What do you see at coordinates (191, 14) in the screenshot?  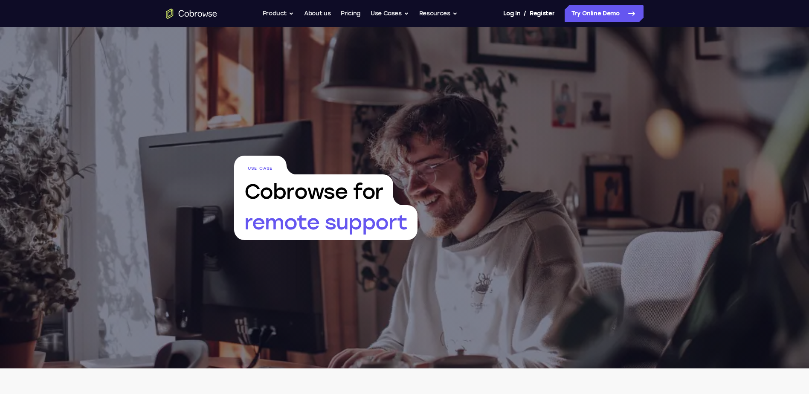 I see `a: Go to the home page` at bounding box center [191, 14].